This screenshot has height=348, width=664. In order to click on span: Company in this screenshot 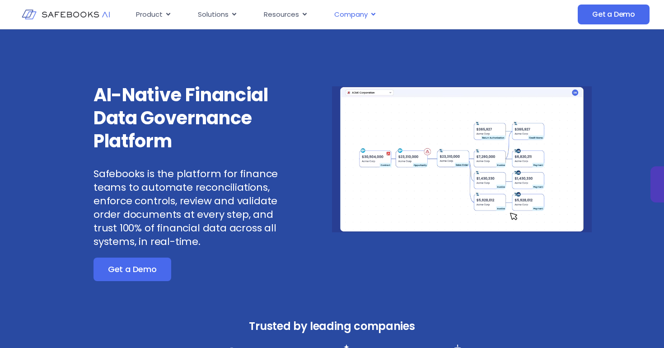, I will do `click(351, 14)`.